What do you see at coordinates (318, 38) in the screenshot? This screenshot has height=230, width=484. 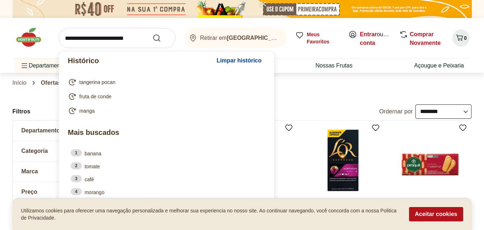 I see `a: Meus Favoritos` at bounding box center [318, 38].